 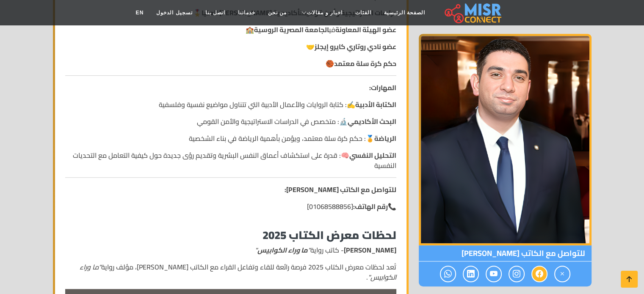 I want to click on strong: ما وراء الكوابيس, so click(x=282, y=250).